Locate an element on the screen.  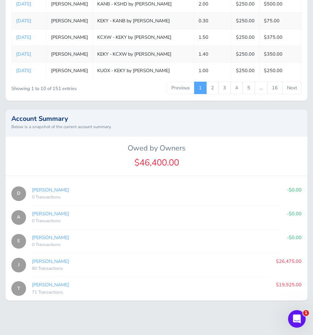
a: 16 is located at coordinates (274, 88).